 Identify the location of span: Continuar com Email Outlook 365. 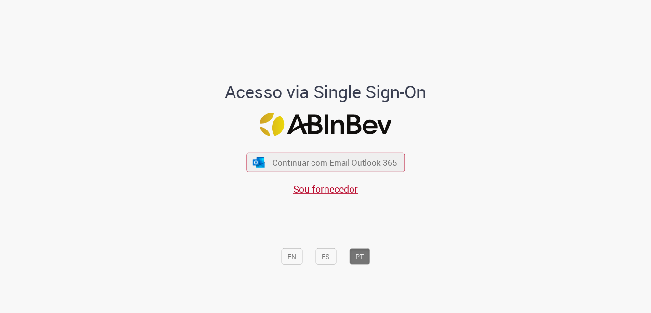
(335, 162).